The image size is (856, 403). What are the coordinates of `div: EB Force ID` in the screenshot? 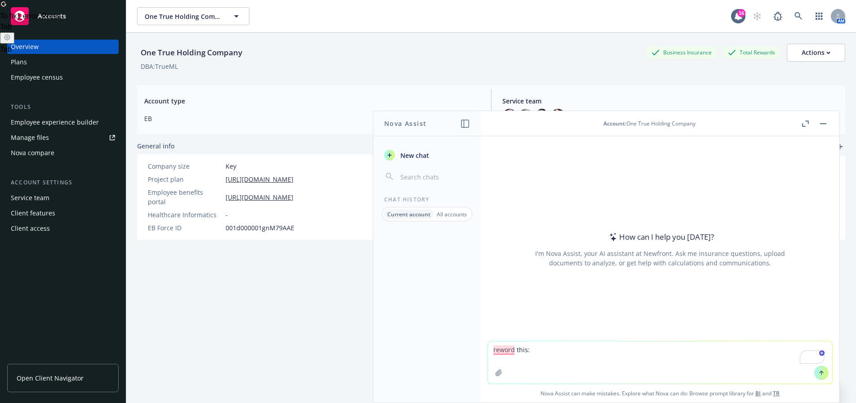 It's located at (185, 227).